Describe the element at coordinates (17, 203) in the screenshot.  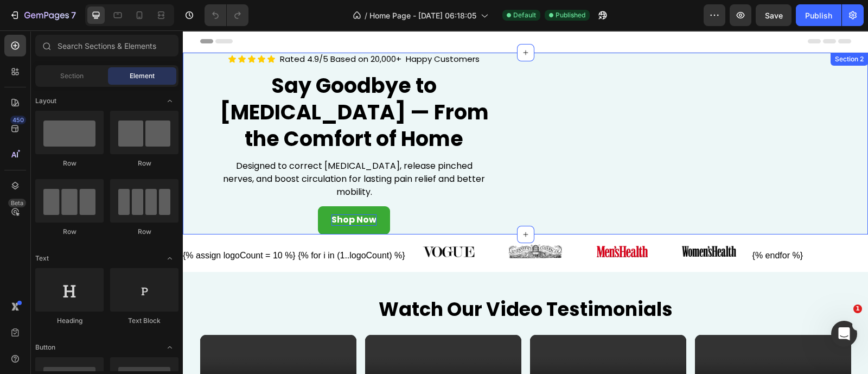
I see `div: Beta` at that location.